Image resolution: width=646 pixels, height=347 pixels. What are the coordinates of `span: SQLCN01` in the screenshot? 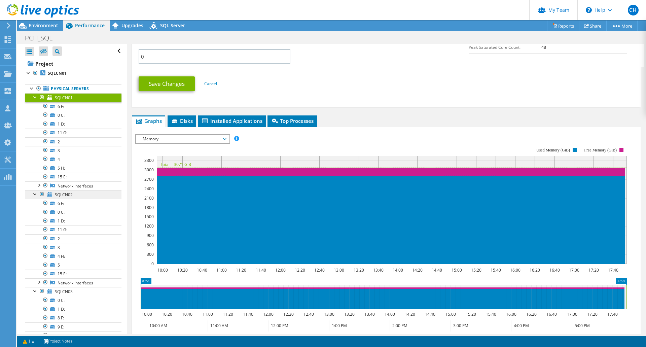 It's located at (64, 98).